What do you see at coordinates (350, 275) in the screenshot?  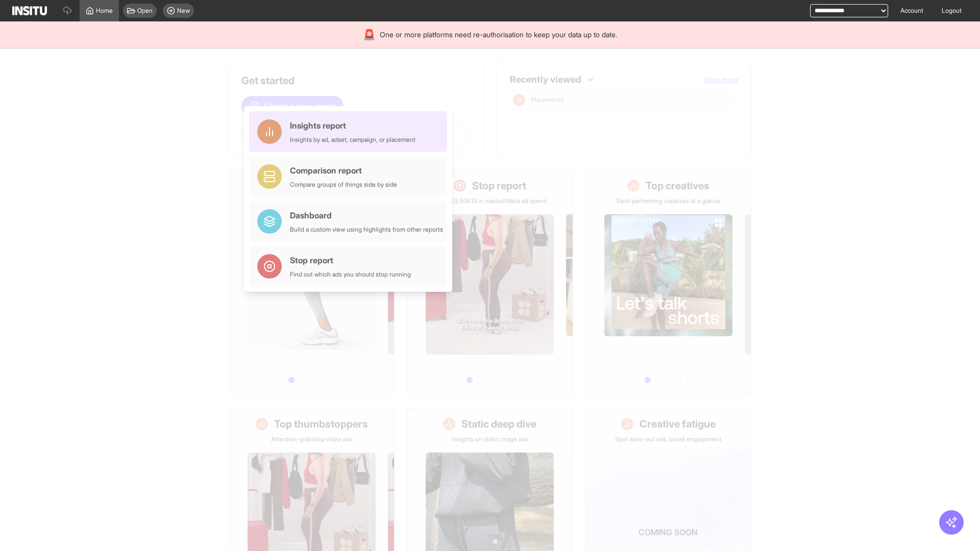 I see `div: Find out which ads you should stop running` at bounding box center [350, 275].